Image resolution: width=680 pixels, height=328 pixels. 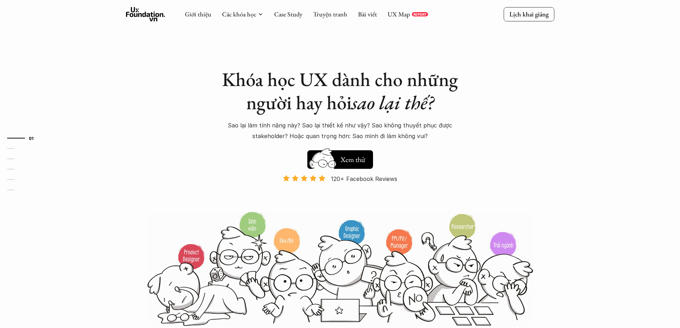 What do you see at coordinates (340, 158) in the screenshot?
I see `a: Xem thử` at bounding box center [340, 158].